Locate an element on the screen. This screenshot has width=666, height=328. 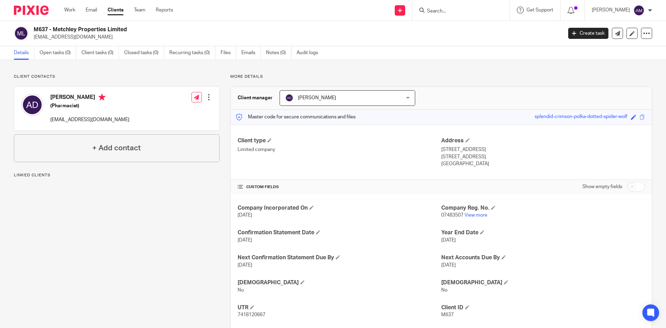
label: Show empty fields is located at coordinates (602, 187).